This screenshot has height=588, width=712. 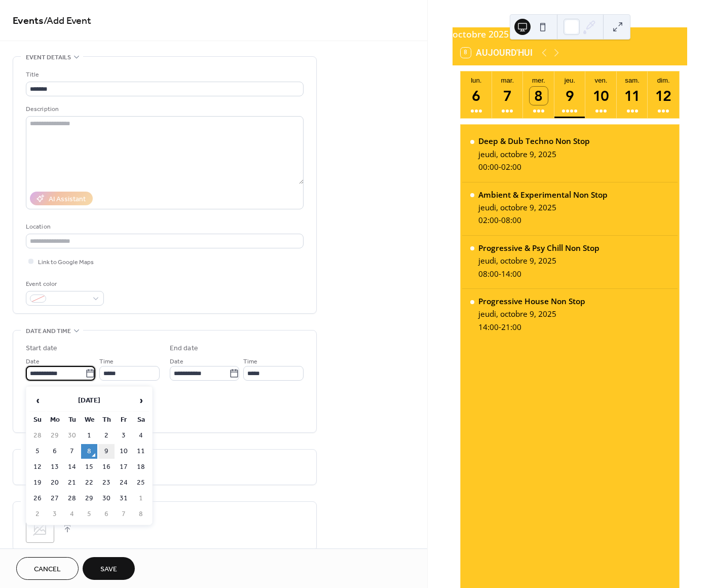 I want to click on td: 9, so click(x=106, y=451).